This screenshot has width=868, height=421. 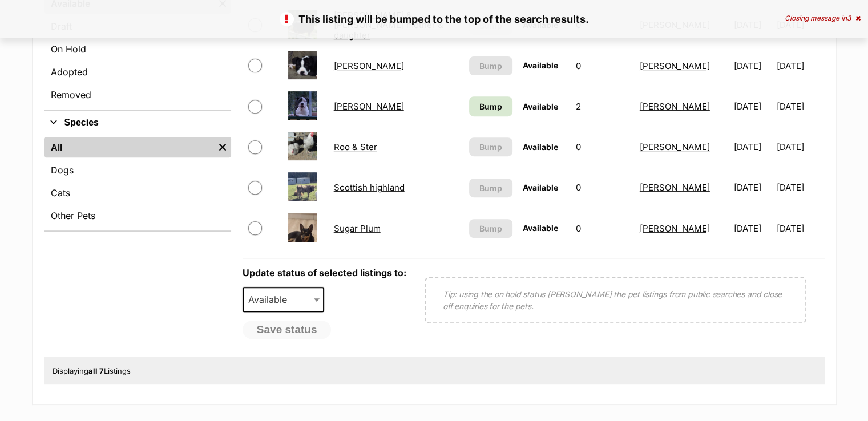 What do you see at coordinates (602, 106) in the screenshot?
I see `td: 2` at bounding box center [602, 106].